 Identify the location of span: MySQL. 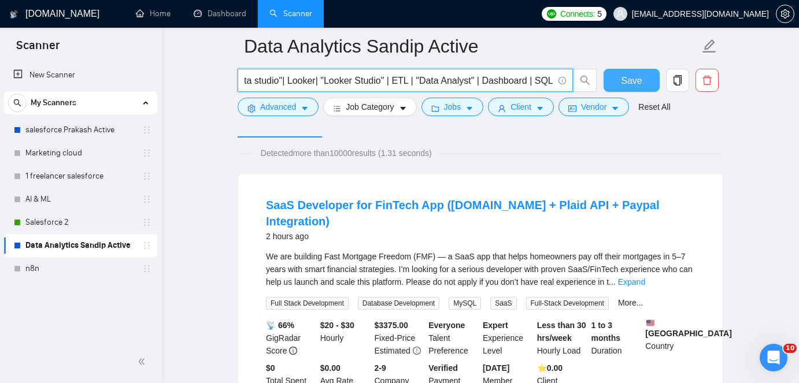
(465, 304).